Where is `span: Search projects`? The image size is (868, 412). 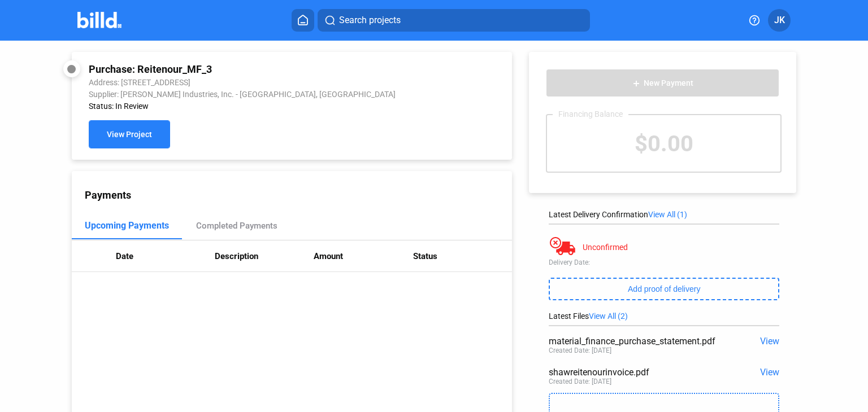
span: Search projects is located at coordinates (370, 20).